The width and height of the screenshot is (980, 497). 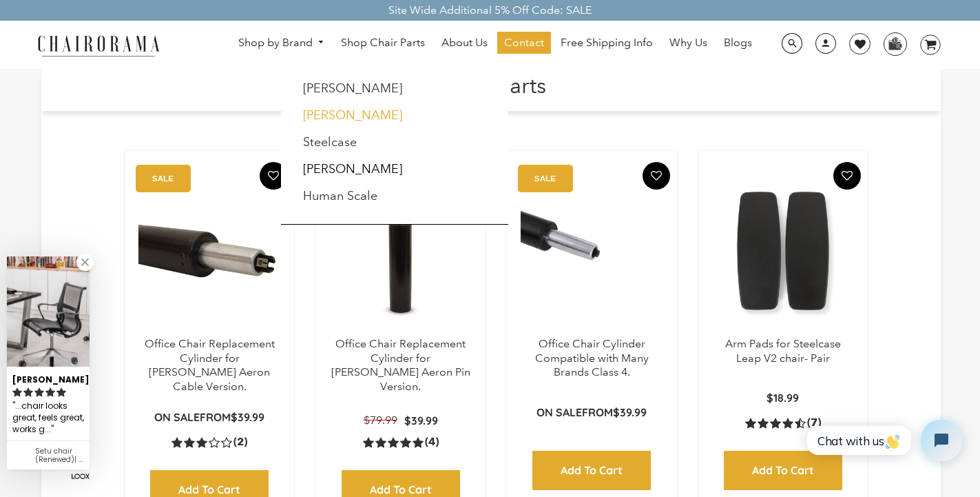 What do you see at coordinates (464, 43) in the screenshot?
I see `span: About Us` at bounding box center [464, 43].